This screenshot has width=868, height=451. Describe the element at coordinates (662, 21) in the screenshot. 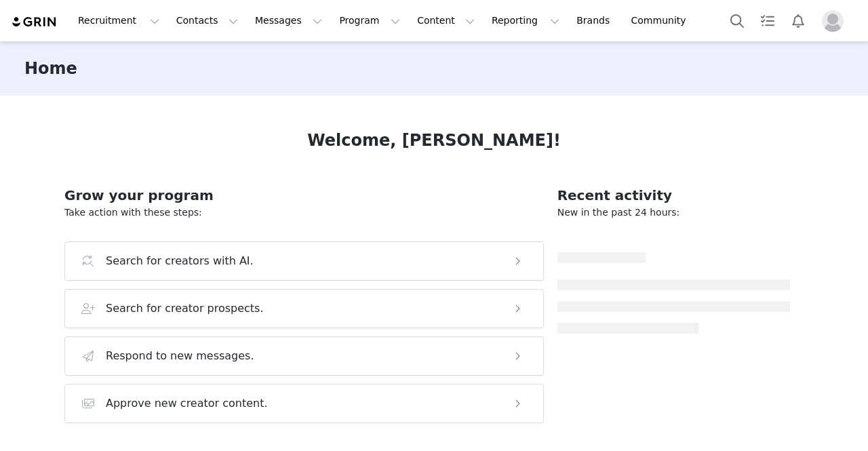

I see `a: Community` at that location.